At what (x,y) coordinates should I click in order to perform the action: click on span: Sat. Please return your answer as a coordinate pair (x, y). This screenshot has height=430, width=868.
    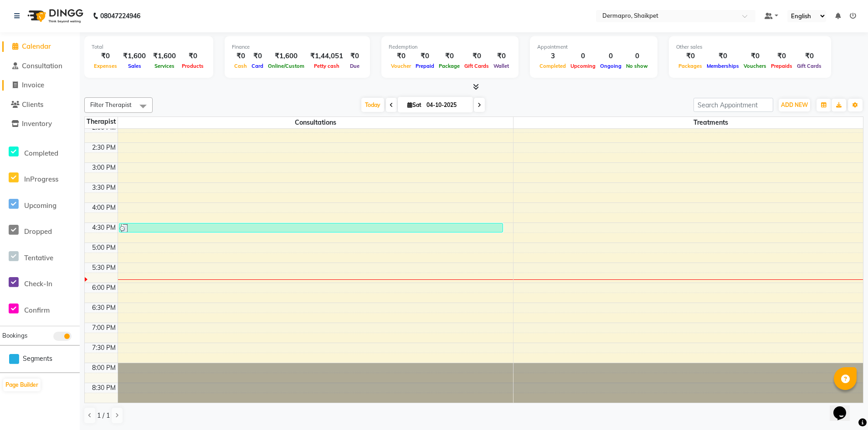
    Looking at the image, I should click on (414, 105).